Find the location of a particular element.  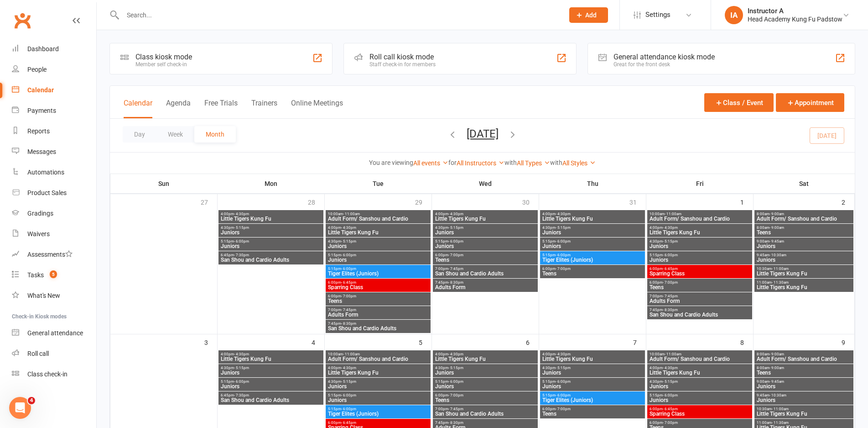

a: Gradings is located at coordinates (54, 213).